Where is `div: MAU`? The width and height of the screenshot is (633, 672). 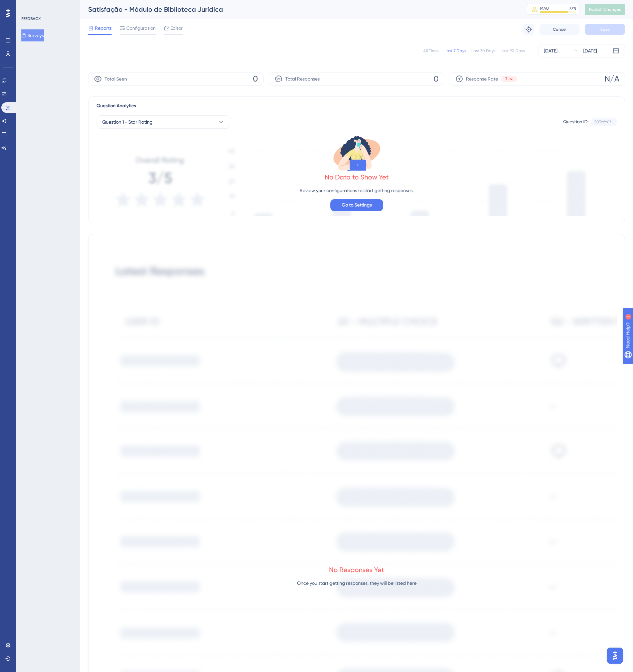
div: MAU is located at coordinates (545, 9).